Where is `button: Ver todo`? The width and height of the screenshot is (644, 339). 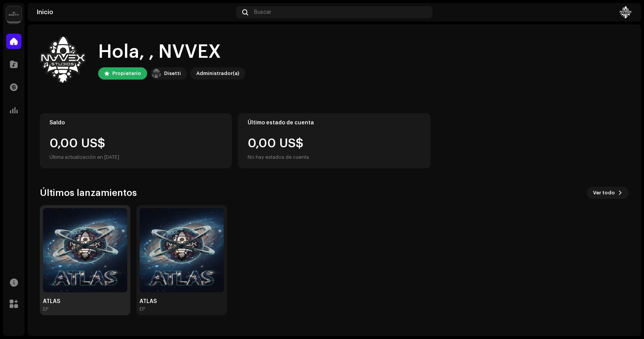
button: Ver todo is located at coordinates (607, 193).